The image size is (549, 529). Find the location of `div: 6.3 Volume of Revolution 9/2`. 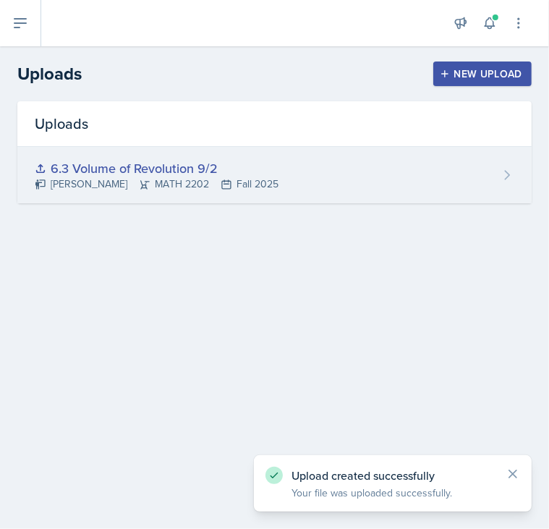

div: 6.3 Volume of Revolution 9/2 is located at coordinates (156, 168).